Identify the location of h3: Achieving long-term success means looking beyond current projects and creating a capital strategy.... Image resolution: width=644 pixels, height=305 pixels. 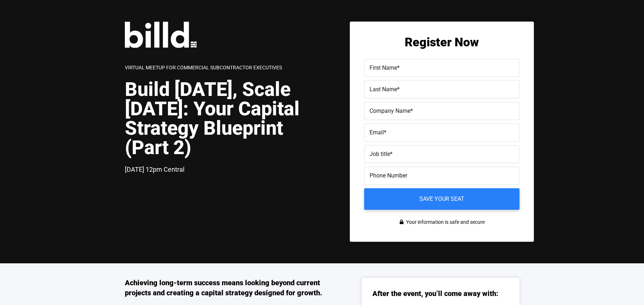
(224, 288).